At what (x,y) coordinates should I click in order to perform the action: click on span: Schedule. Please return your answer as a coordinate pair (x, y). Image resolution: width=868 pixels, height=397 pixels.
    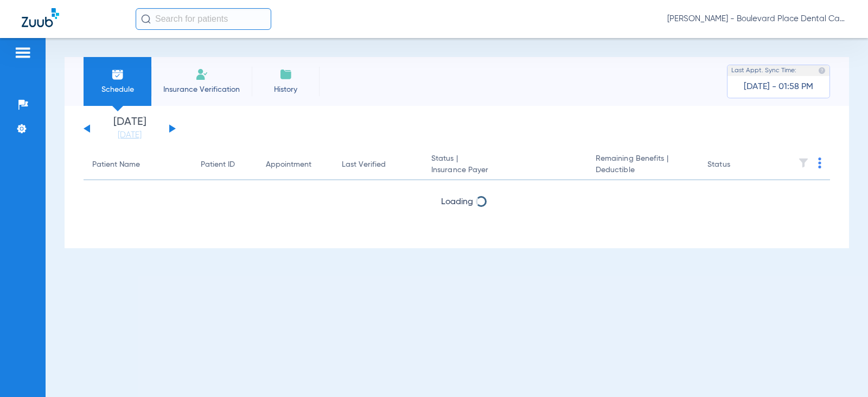
    Looking at the image, I should click on (118, 90).